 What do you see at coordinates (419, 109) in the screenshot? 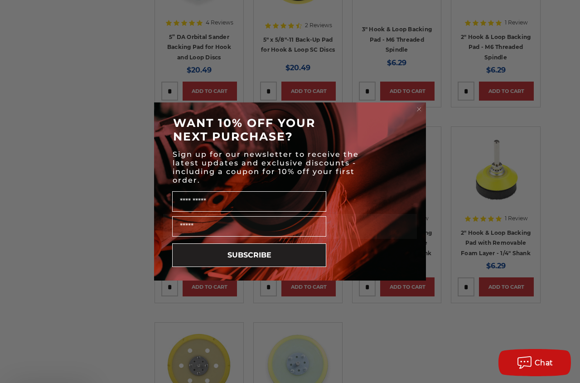
I see `button: Close dialog` at bounding box center [419, 109].